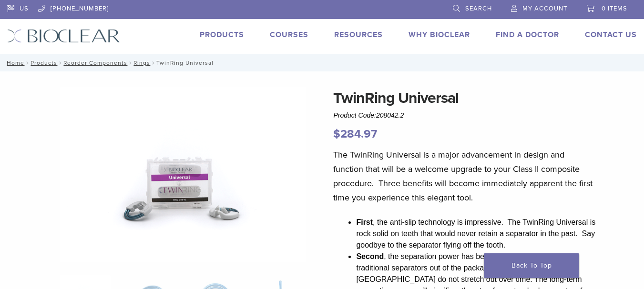 The height and width of the screenshot is (289, 644). Describe the element at coordinates (364, 222) in the screenshot. I see `strong: First` at that location.